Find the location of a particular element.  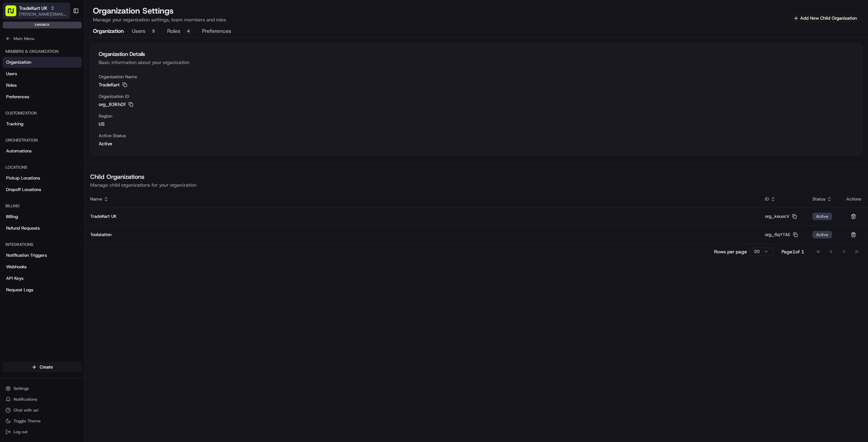

a: API Keys is located at coordinates (42, 278).